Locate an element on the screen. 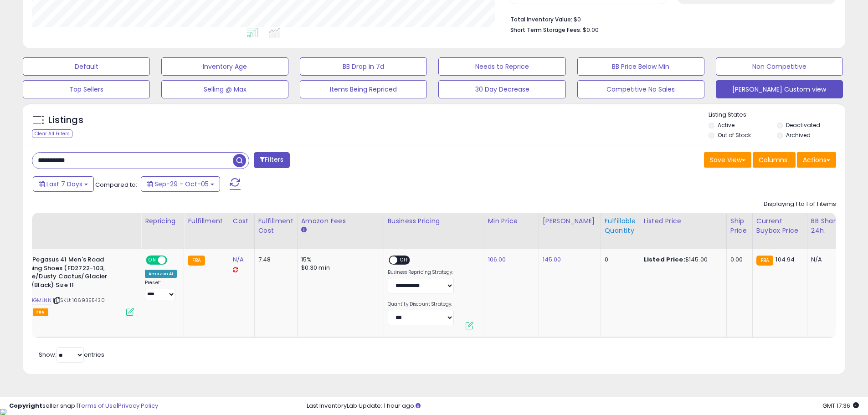 The height and width of the screenshot is (415, 868). button: Inventory Age is located at coordinates (225, 66).